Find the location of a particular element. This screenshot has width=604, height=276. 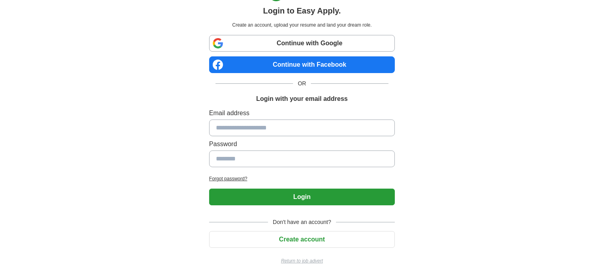

span: Don't have an account? is located at coordinates (302, 222).